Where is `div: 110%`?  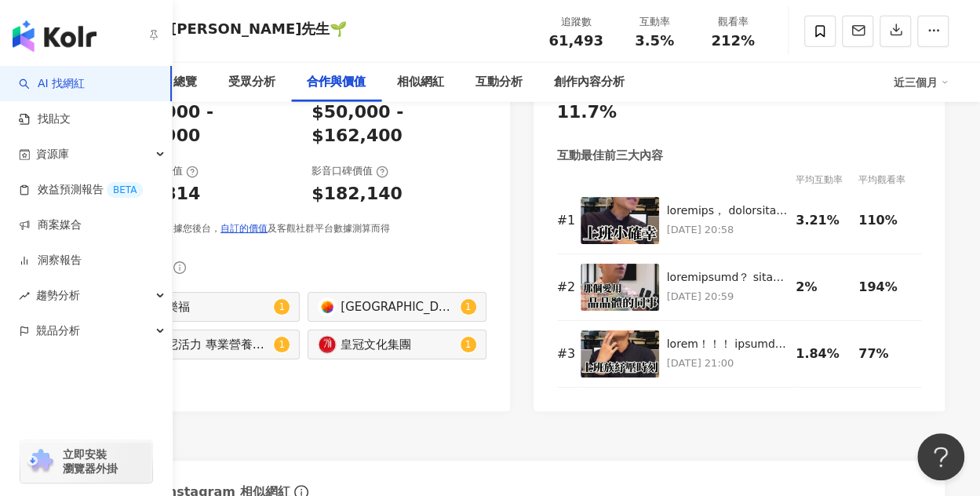 div: 110% is located at coordinates (886, 221).